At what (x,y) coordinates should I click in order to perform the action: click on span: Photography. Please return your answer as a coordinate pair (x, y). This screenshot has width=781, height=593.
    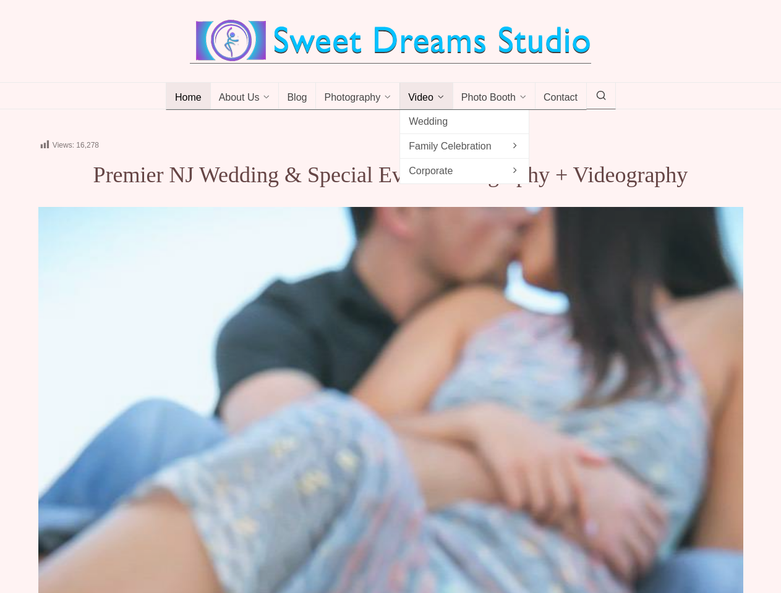
    Looking at the image, I should click on (352, 98).